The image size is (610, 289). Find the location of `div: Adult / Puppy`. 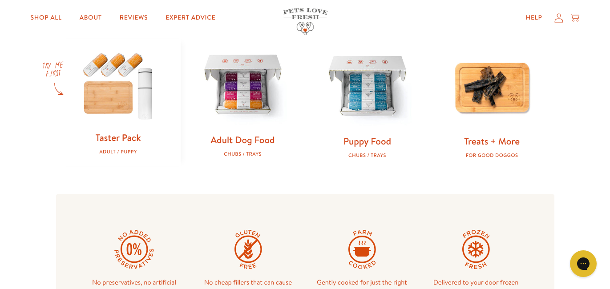

div: Adult / Puppy is located at coordinates (118, 152).